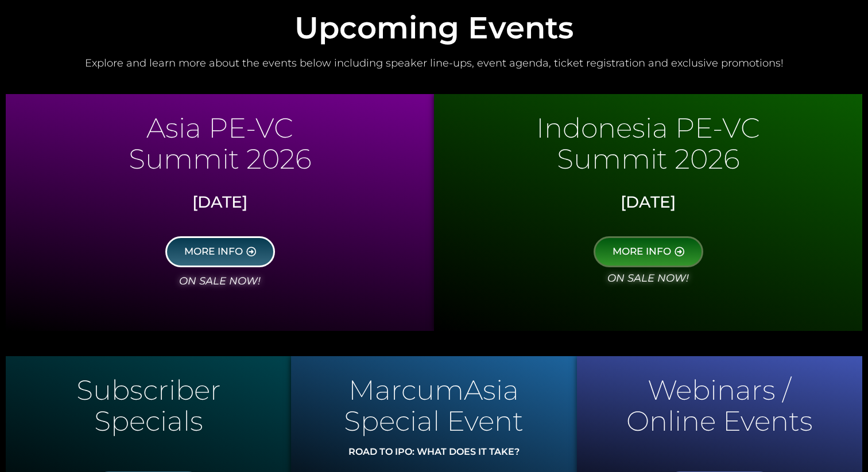 The image size is (868, 472). I want to click on p: Special Event, so click(434, 421).